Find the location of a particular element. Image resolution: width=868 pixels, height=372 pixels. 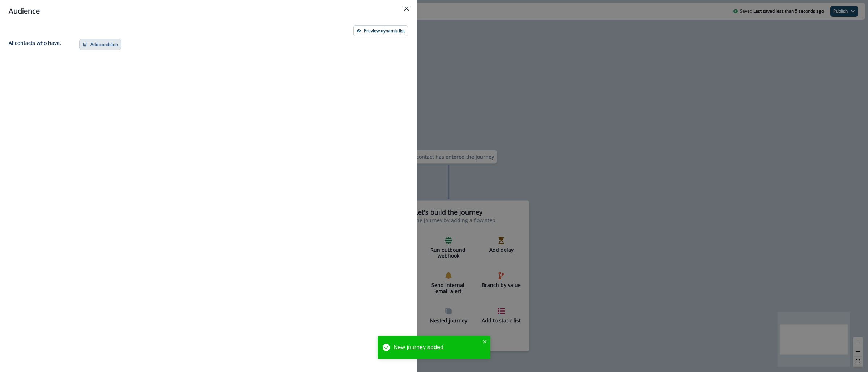

p: Preview dynamic list is located at coordinates (384, 31).